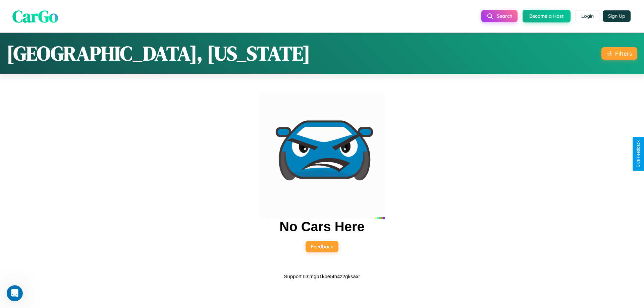 The height and width of the screenshot is (308, 644). Describe the element at coordinates (546, 16) in the screenshot. I see `button: Become a Host` at that location.